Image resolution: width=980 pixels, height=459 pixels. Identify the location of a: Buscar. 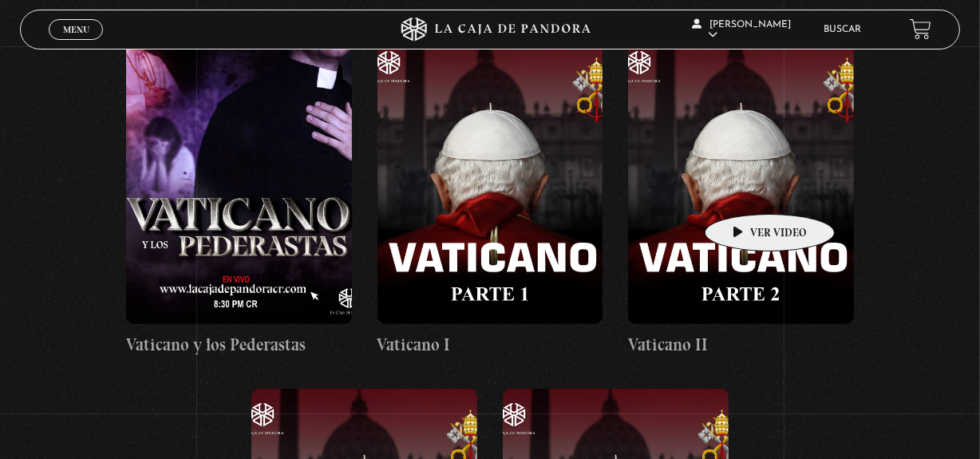
(842, 30).